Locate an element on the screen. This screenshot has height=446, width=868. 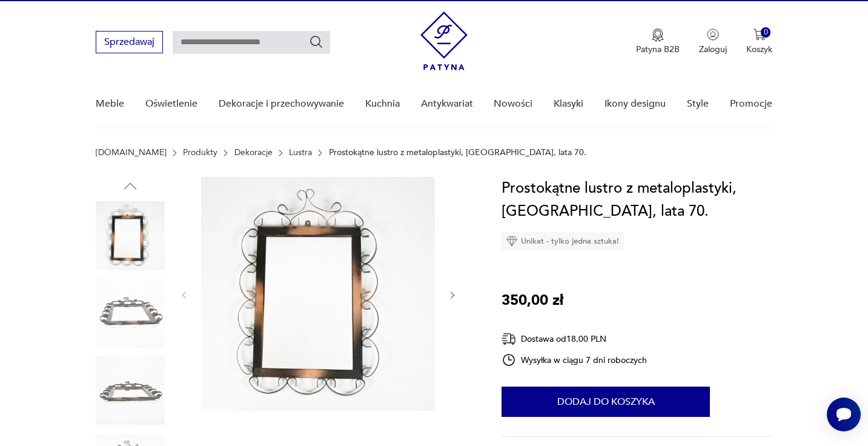
a: Sprzedawaj is located at coordinates (129, 43).